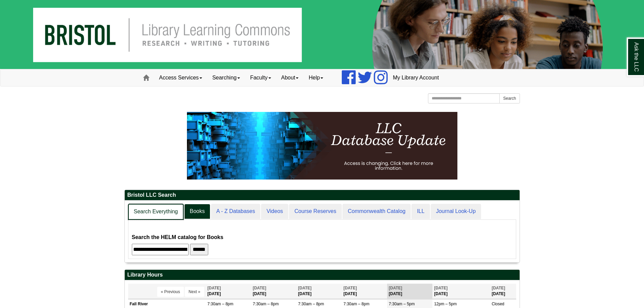 The height and width of the screenshot is (308, 644). I want to click on button: Search, so click(509, 98).